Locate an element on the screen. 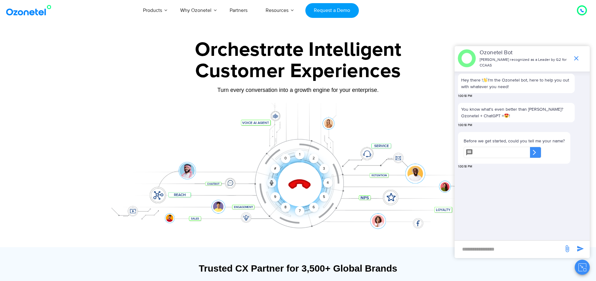 This screenshot has height=281, width=596. div: 1 is located at coordinates (300, 154).